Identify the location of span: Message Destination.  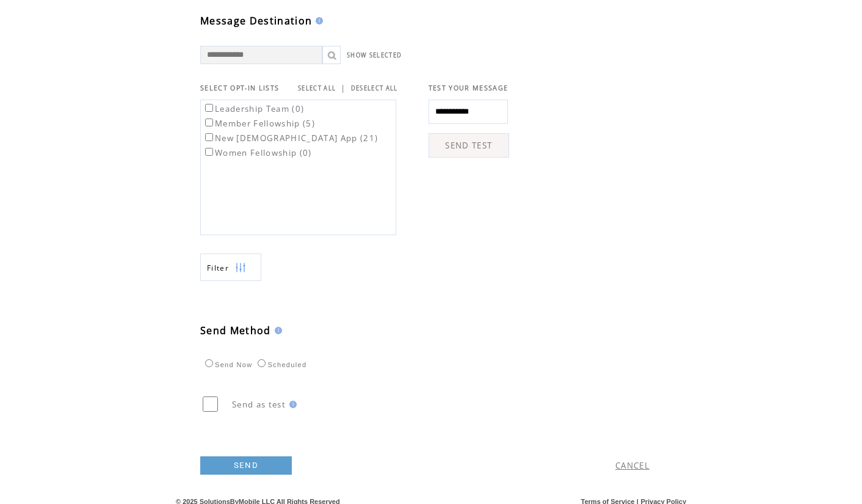
(256, 21).